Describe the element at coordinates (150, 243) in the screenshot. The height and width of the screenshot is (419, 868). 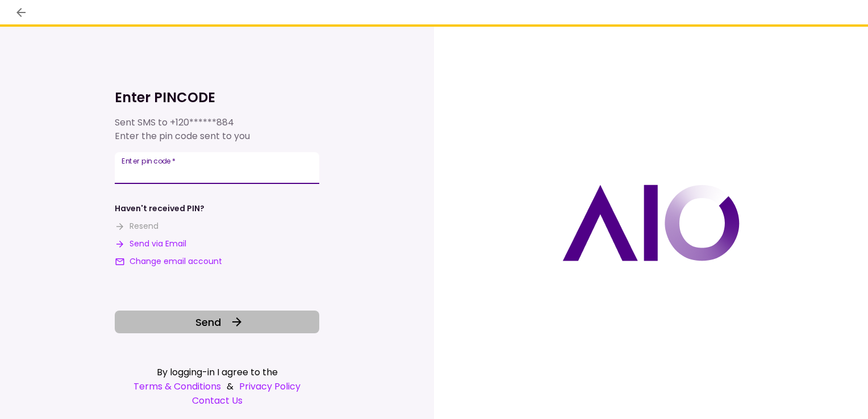
I see `button: Send via Email` at that location.